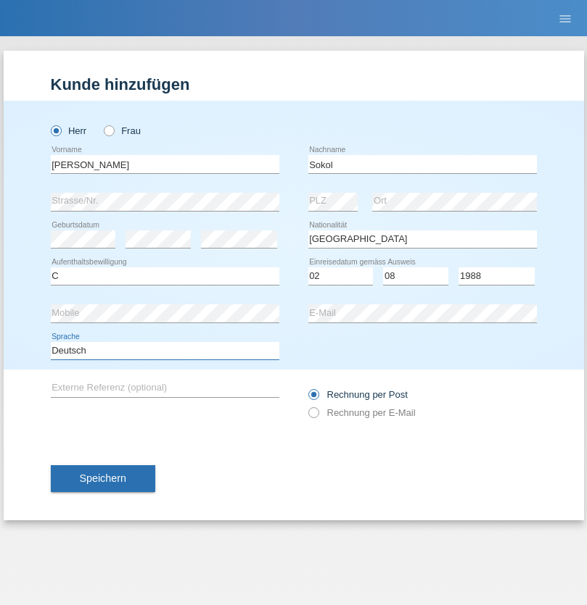 This screenshot has height=605, width=587. I want to click on input: Herr, so click(55, 130).